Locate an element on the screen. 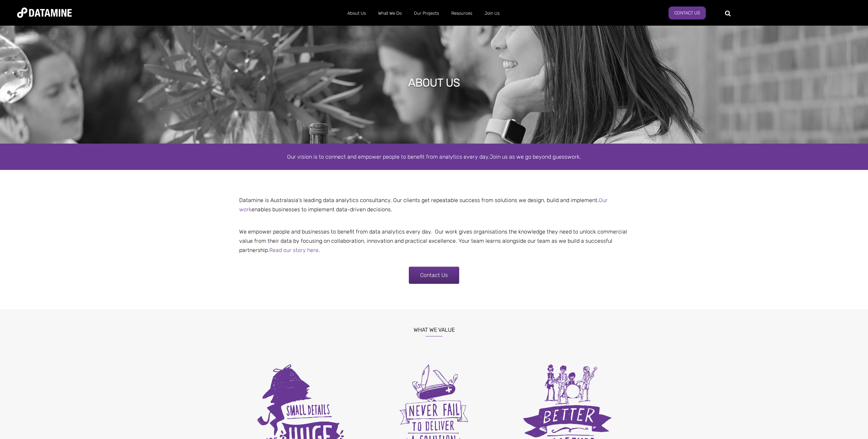 The width and height of the screenshot is (868, 439). h3: What We Value is located at coordinates (434, 327).